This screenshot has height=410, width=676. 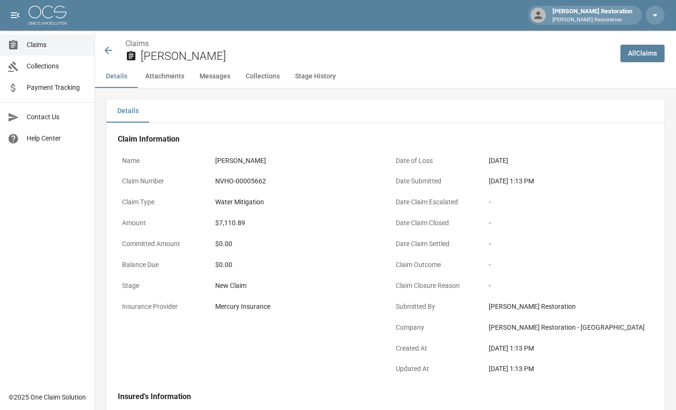 What do you see at coordinates (369, 44) in the screenshot?
I see `nav: breadcrumb` at bounding box center [369, 44].